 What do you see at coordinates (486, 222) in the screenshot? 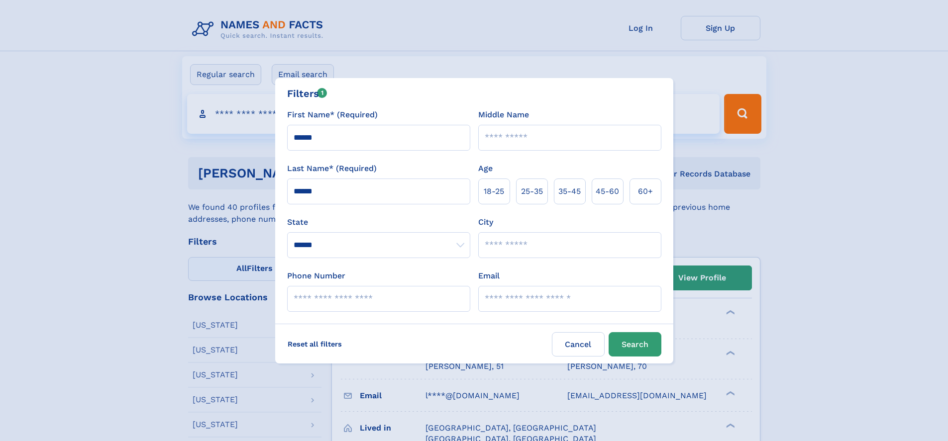
I see `label: City` at bounding box center [486, 222].